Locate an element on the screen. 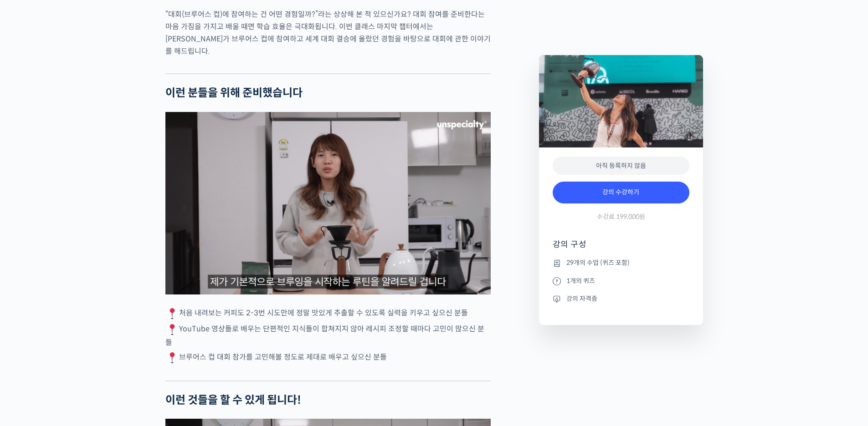 The image size is (868, 426). span: 대화 is located at coordinates (89, 306).